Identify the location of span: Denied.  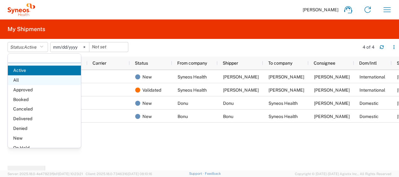
(44, 128).